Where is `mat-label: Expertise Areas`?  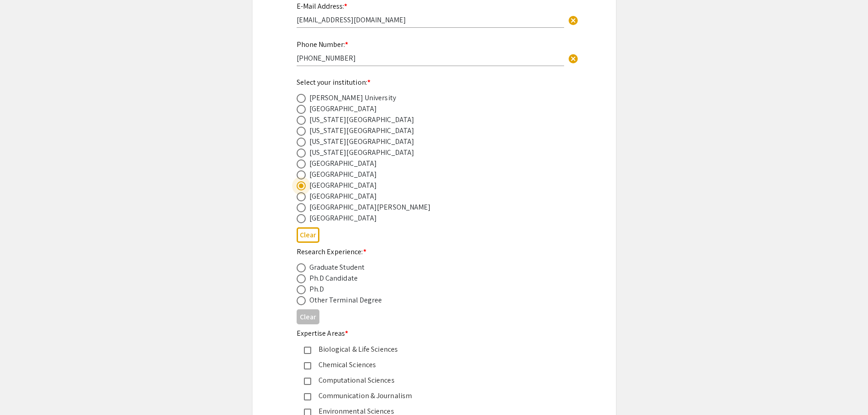
mat-label: Expertise Areas is located at coordinates (323, 333).